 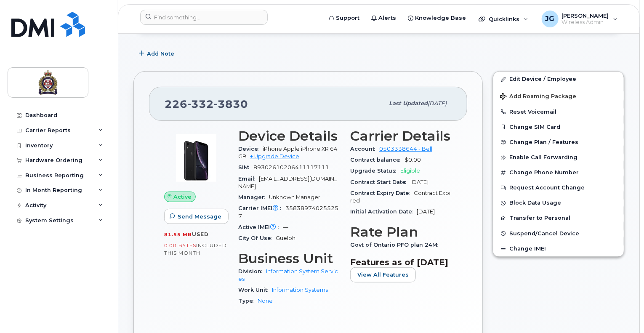 I want to click on span: Govt of Ontario PFO plan 24M, so click(x=396, y=245).